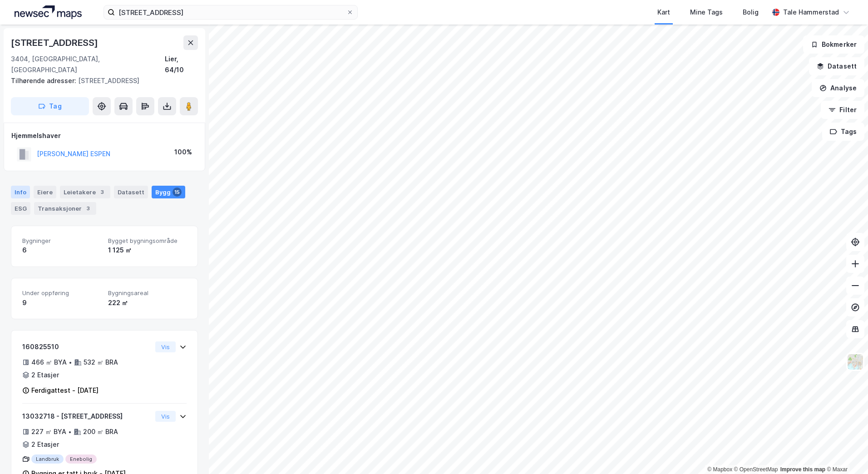  What do you see at coordinates (183, 152) in the screenshot?
I see `div: 100%` at bounding box center [183, 152].